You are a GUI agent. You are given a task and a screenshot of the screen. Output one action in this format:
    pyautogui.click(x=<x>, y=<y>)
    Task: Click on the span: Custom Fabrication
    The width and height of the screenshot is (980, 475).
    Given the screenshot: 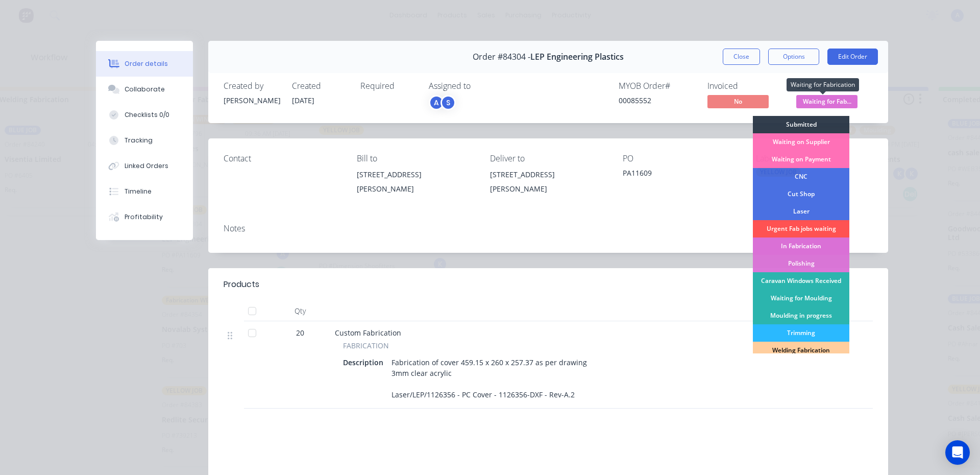 What is the action you would take?
    pyautogui.click(x=368, y=333)
    